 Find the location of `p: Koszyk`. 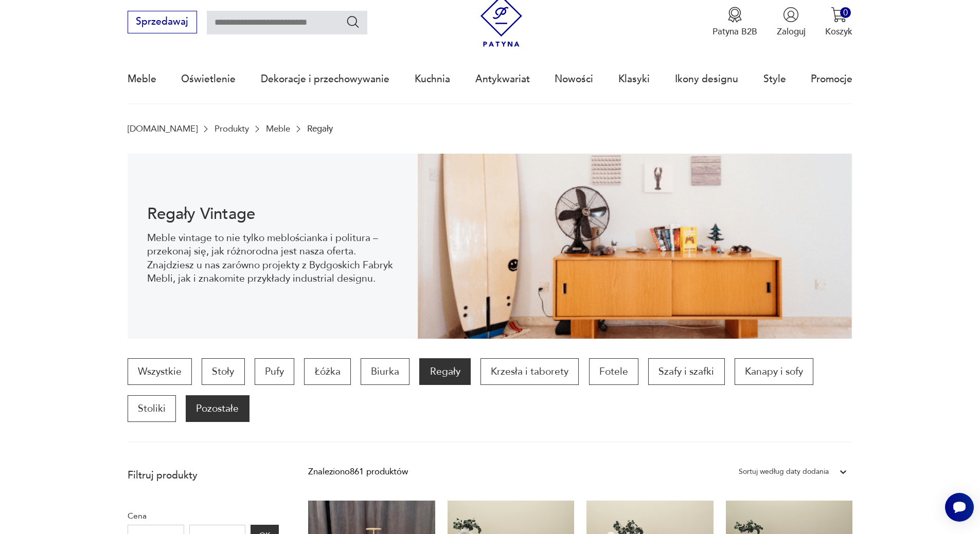

p: Koszyk is located at coordinates (839, 32).